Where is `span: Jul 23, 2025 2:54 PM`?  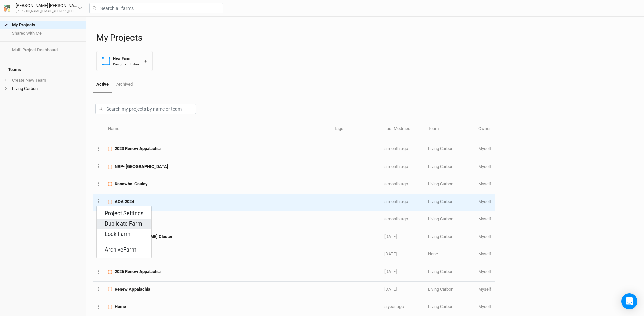 span: Jul 23, 2025 2:54 PM is located at coordinates (396, 202).